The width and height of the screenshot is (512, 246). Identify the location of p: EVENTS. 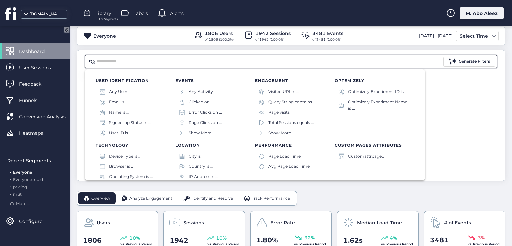
(215, 81).